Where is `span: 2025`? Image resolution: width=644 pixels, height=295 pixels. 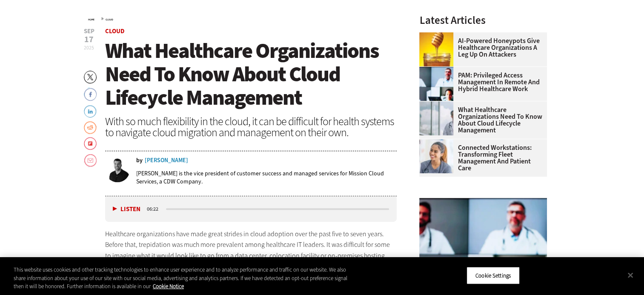 span: 2025 is located at coordinates (89, 47).